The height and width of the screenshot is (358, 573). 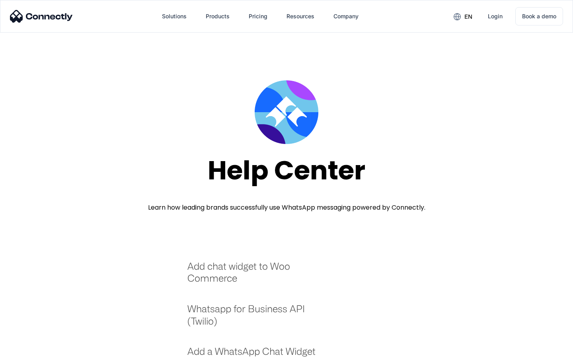 I want to click on a: Whatsapp for Business API (Twilio), so click(x=256, y=319).